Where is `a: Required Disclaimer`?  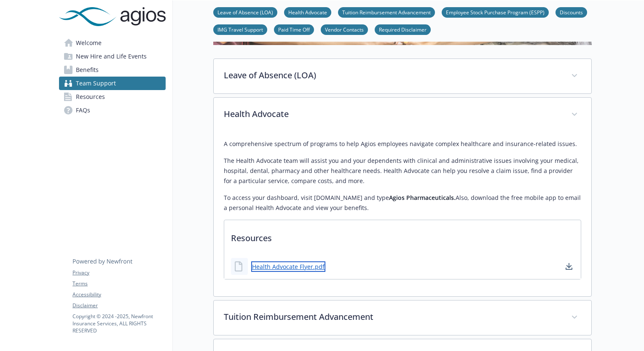 a: Required Disclaimer is located at coordinates (403, 29).